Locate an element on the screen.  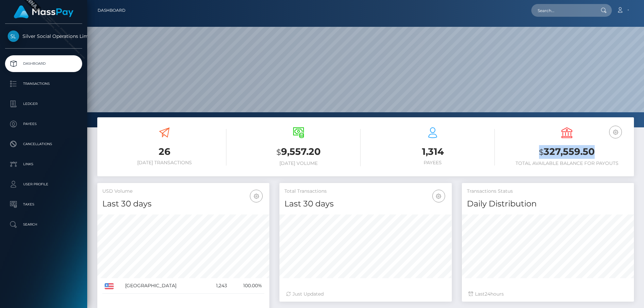
a: Cancellations is located at coordinates (44, 144).